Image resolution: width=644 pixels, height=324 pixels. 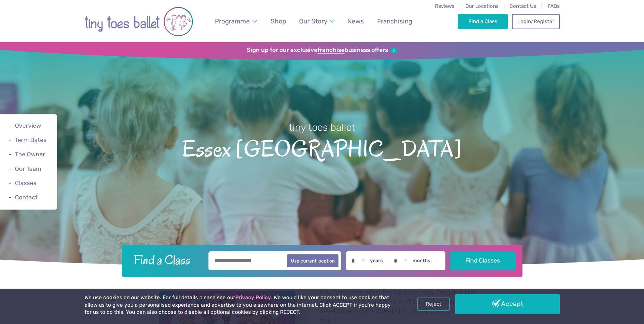 What do you see at coordinates (28, 169) in the screenshot?
I see `a: Our Team` at bounding box center [28, 169].